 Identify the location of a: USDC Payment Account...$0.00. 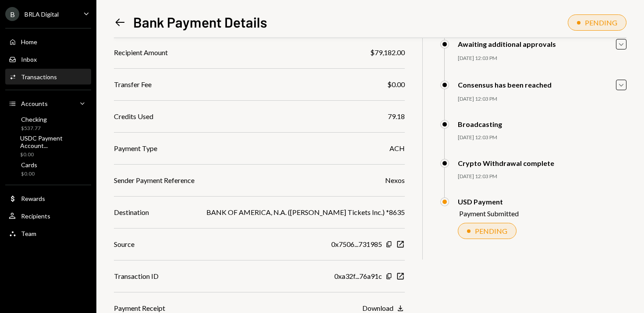
(48, 146).